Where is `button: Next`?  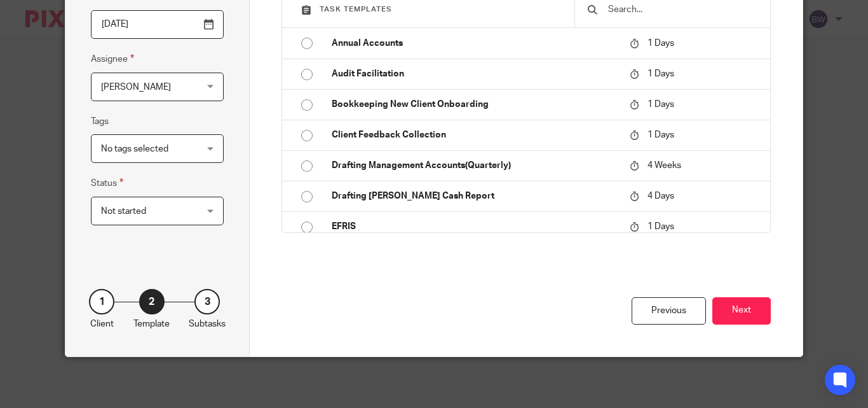 button: Next is located at coordinates (741, 310).